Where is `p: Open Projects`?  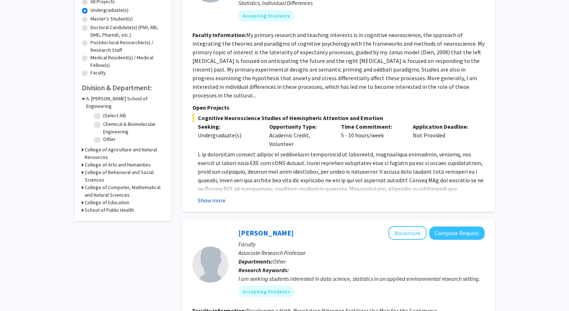 p: Open Projects is located at coordinates (339, 107).